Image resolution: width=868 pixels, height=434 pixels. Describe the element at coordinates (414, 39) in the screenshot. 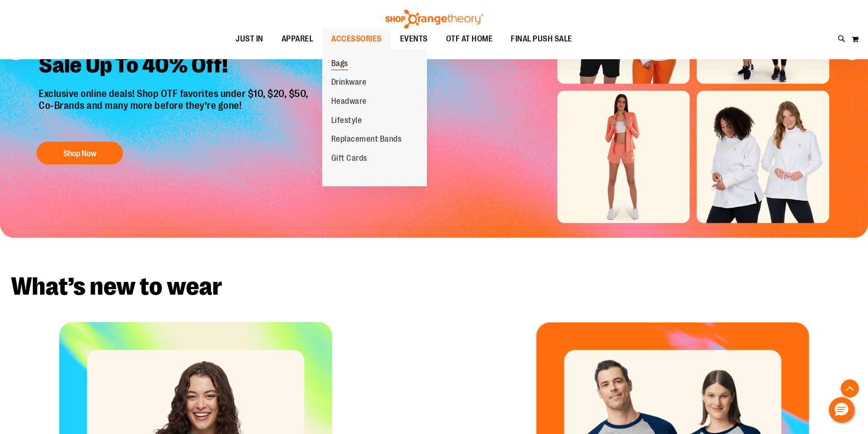

I see `a: EVENTS` at that location.